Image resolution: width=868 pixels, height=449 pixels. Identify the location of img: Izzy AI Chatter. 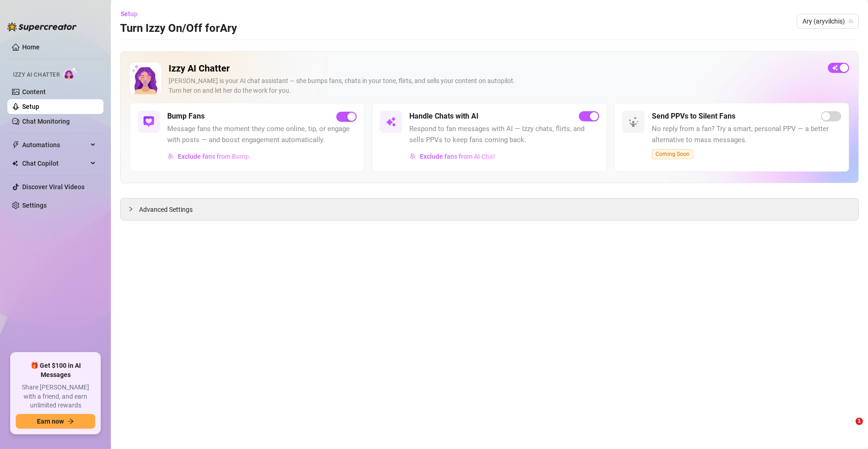
(145, 78).